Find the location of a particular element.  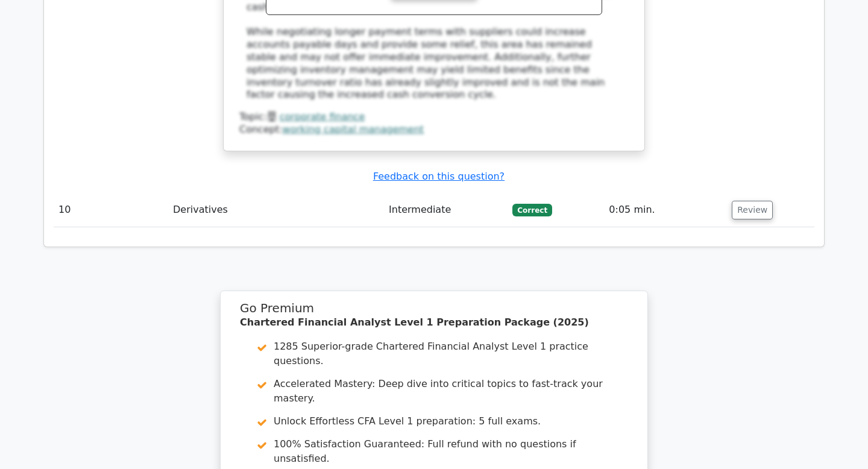

td: 10 is located at coordinates (111, 210).